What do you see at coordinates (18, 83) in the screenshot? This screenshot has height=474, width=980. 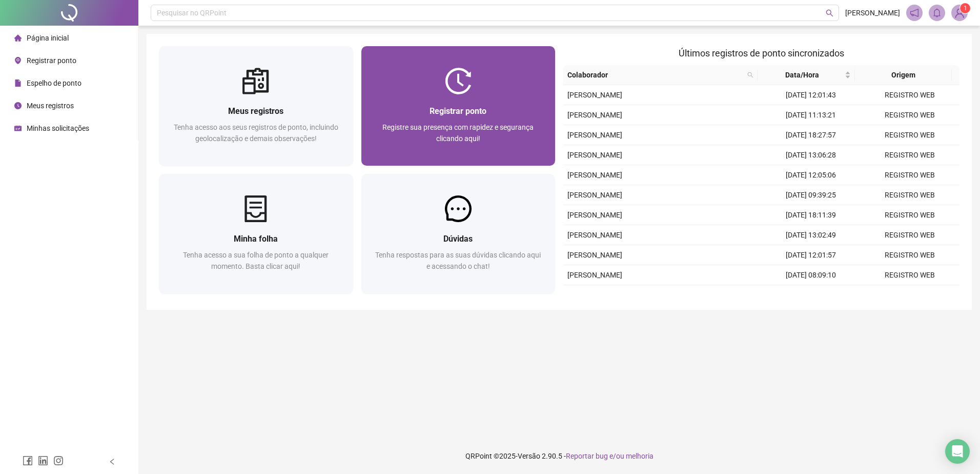 I see `span: file` at bounding box center [18, 83].